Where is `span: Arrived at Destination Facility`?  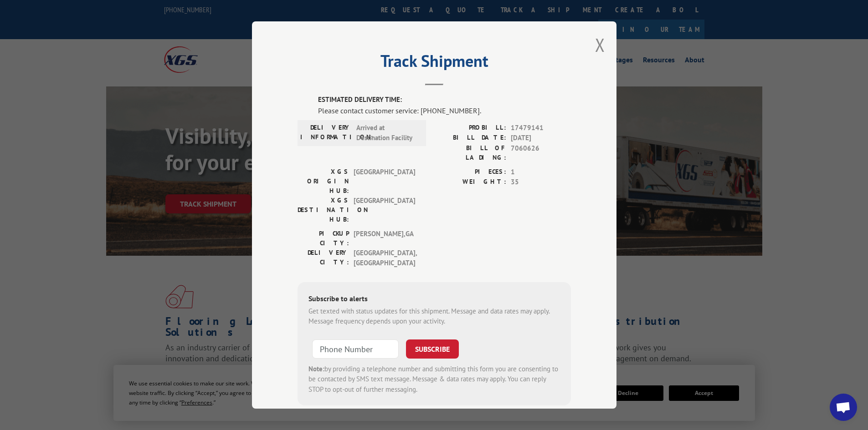 span: Arrived at Destination Facility is located at coordinates (387, 133).